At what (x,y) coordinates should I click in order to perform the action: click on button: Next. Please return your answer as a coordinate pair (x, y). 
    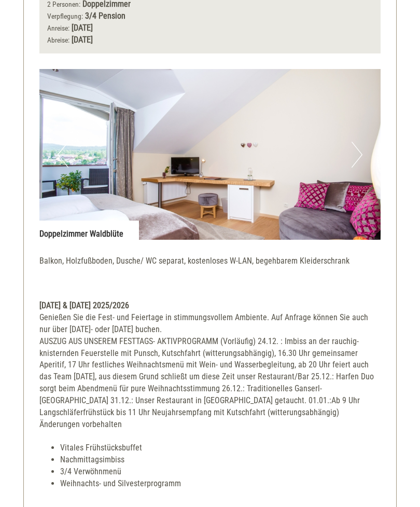
    Looking at the image, I should click on (357, 155).